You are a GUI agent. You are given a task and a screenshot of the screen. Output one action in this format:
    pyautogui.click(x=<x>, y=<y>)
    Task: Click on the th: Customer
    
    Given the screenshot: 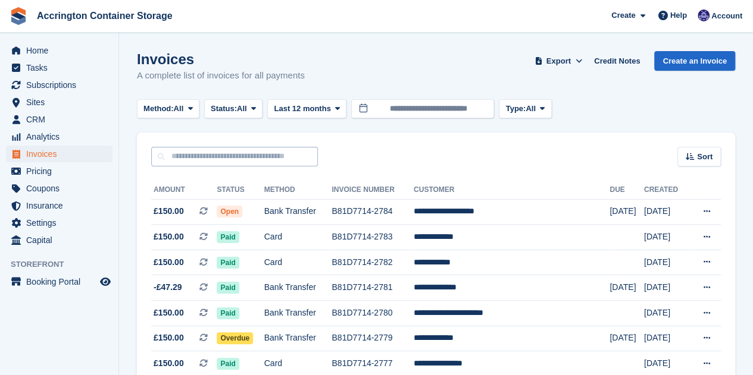 What is the action you would take?
    pyautogui.click(x=511, y=190)
    